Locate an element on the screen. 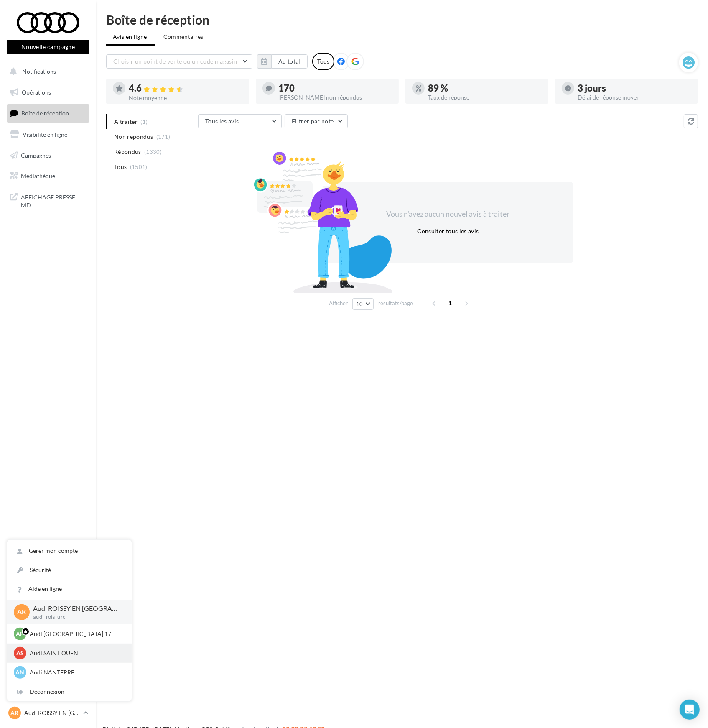 This screenshot has height=728, width=708. button: Tous les avis is located at coordinates (240, 121).